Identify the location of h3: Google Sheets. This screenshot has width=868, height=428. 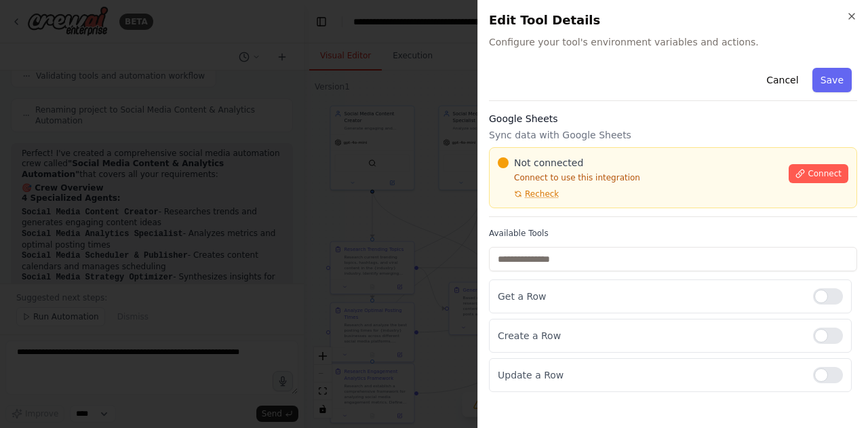
(673, 118).